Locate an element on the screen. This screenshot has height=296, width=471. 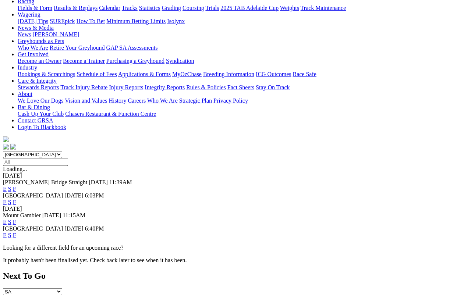
a: Wagering is located at coordinates (29, 14).